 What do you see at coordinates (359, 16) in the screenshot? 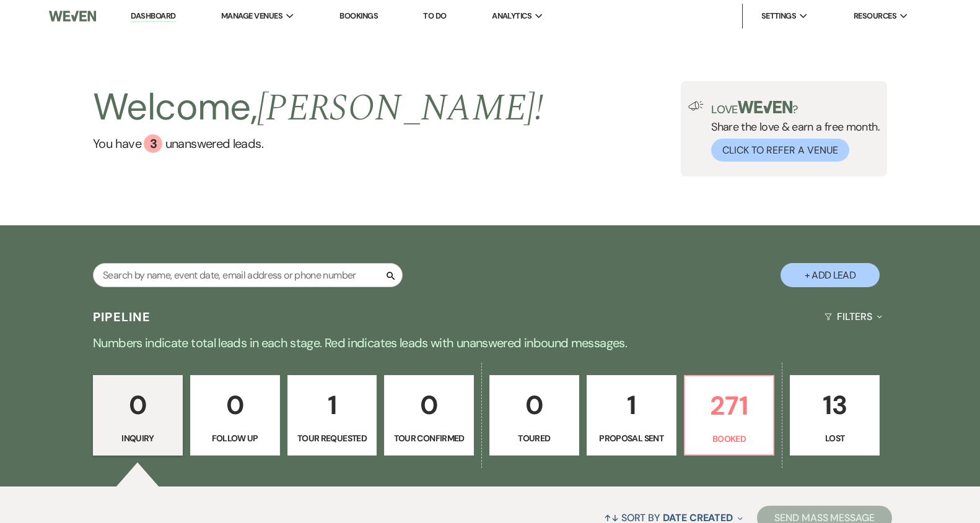
I see `a: Bookings` at bounding box center [359, 16].